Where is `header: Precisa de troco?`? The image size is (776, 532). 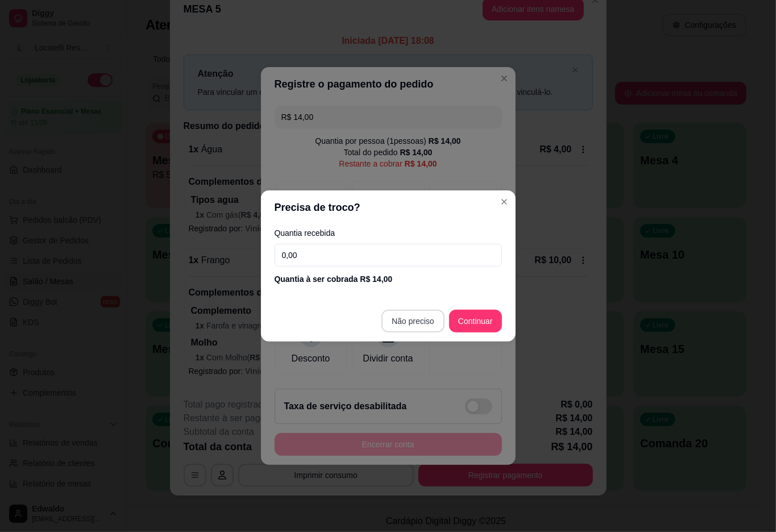 header: Precisa de troco? is located at coordinates (388, 207).